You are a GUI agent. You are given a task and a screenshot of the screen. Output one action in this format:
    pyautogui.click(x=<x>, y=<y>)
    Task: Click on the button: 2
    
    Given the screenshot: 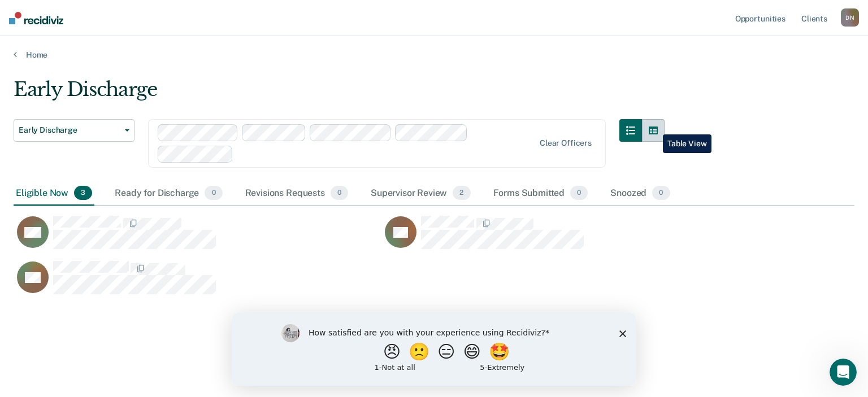 What is the action you would take?
    pyautogui.click(x=188, y=39)
    